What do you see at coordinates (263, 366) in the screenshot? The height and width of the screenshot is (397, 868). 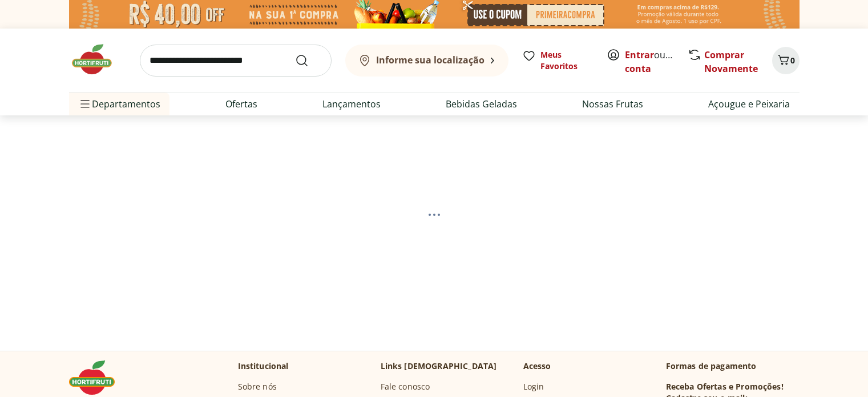 I see `p: Institucional` at bounding box center [263, 366].